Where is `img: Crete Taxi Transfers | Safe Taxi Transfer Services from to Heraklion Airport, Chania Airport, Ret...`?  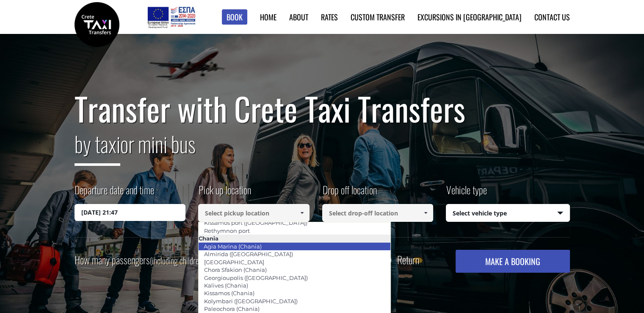
img: Crete Taxi Transfers | Safe Taxi Transfer Services from to Heraklion Airport, Chania Airport, Ret... is located at coordinates (97, 25).